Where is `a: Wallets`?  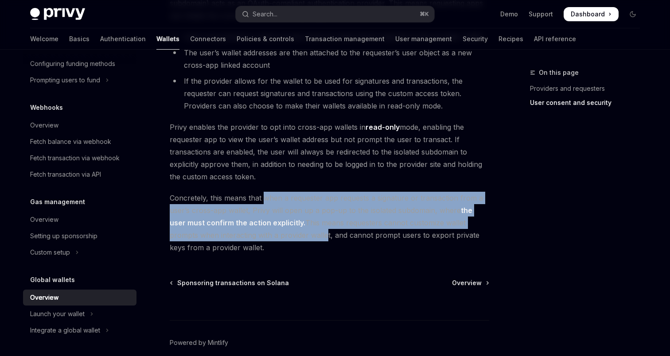
a: Wallets is located at coordinates (168, 39).